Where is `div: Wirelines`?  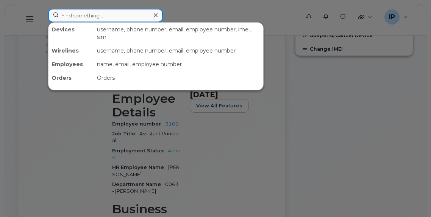
div: Wirelines is located at coordinates (71, 51).